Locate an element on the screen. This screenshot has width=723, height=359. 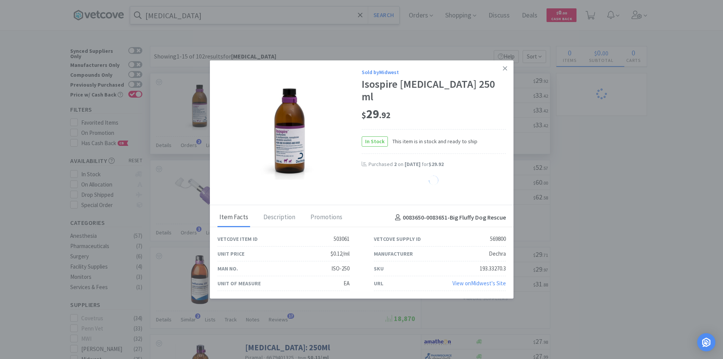
img: 1d9e3ed9e0dc4117a3c17c2fb80b1475_569800.jpeg is located at coordinates (290, 130).